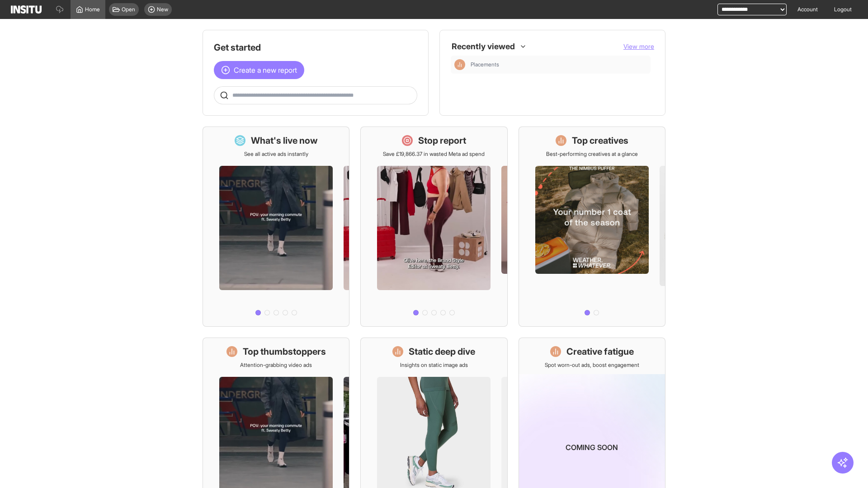  What do you see at coordinates (442, 140) in the screenshot?
I see `h1: Stop report` at bounding box center [442, 140].